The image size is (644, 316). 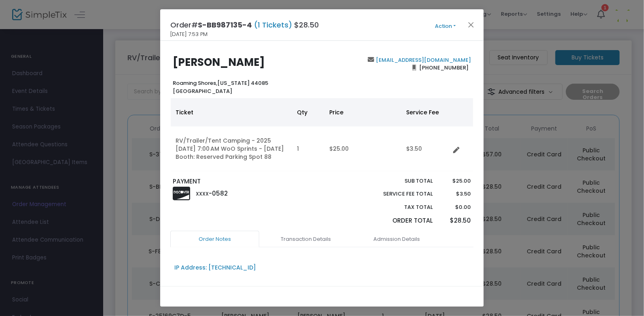 What do you see at coordinates (308, 112) in the screenshot?
I see `th: Qty` at bounding box center [308, 112].